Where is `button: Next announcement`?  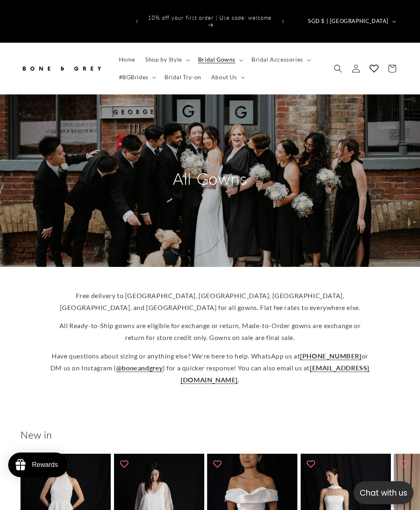 button: Next announcement is located at coordinates (283, 21).